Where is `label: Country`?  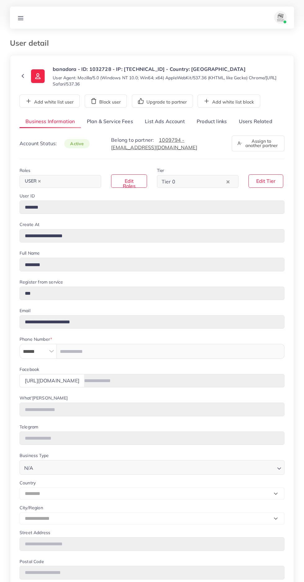 label: Country is located at coordinates (28, 482).